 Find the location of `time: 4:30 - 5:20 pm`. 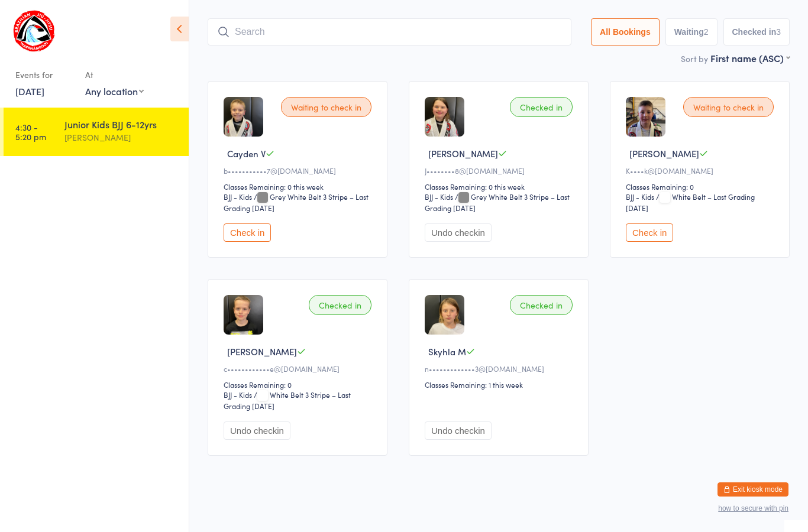

time: 4:30 - 5:20 pm is located at coordinates (31, 131).